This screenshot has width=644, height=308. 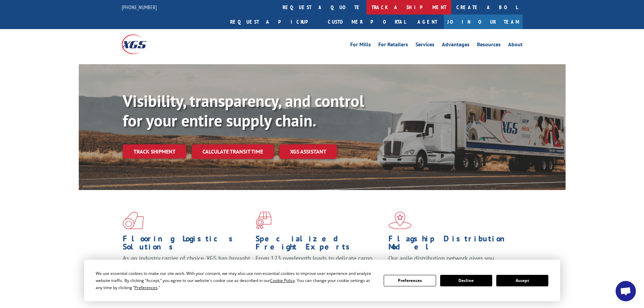 I want to click on a: Resources, so click(x=489, y=45).